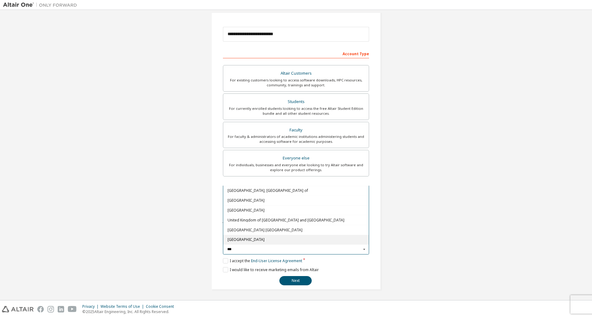  Describe the element at coordinates (51, 309) in the screenshot. I see `img: instagram.svg` at that location.